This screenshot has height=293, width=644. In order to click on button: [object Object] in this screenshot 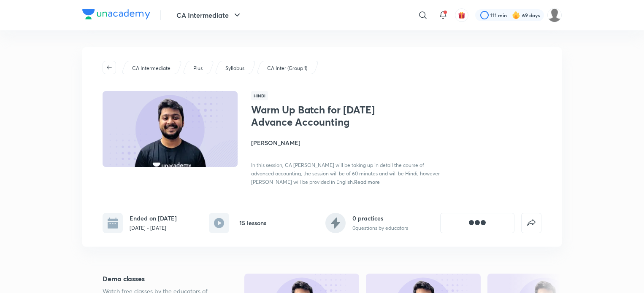, I will do `click(477, 223)`.